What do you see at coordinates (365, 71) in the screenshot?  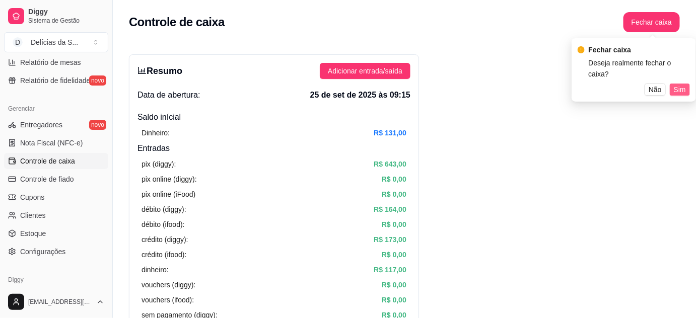 I see `span: Adicionar entrada/saída` at bounding box center [365, 71].